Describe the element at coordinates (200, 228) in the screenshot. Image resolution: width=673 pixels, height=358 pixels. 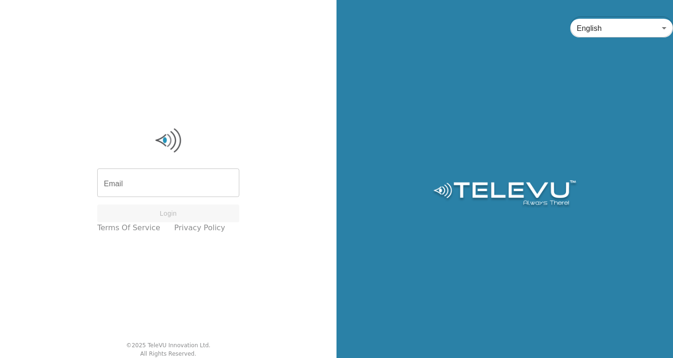
I see `a: Privacy Policy` at that location.